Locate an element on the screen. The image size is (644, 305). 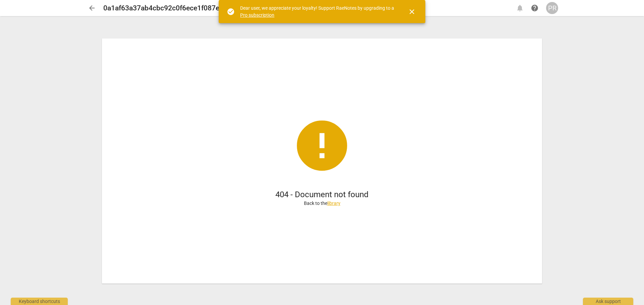
a: Help is located at coordinates (535, 8).